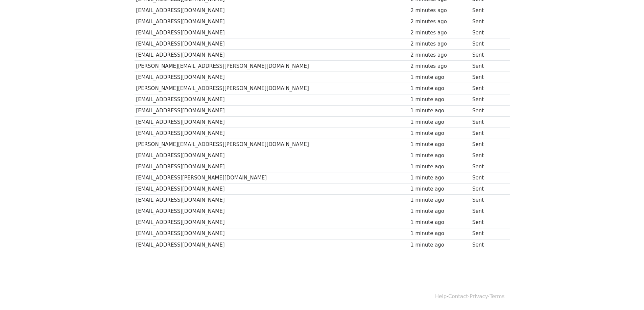 The width and height of the screenshot is (644, 310). I want to click on a: Contact, so click(458, 297).